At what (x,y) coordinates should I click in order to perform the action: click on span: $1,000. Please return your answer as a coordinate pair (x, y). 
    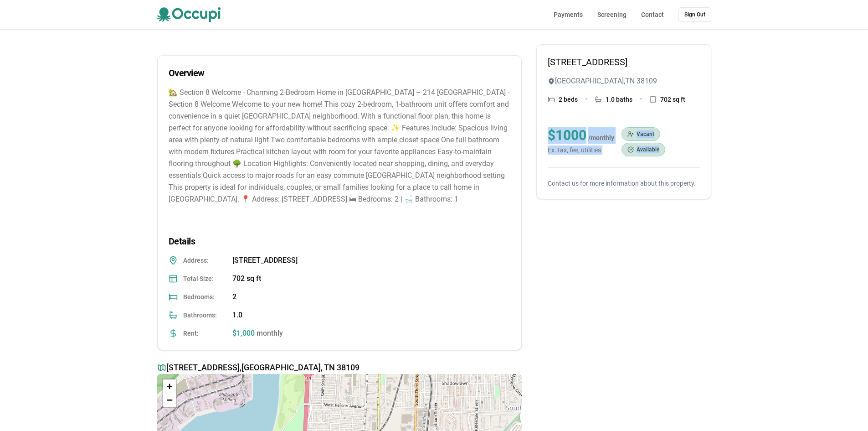
    Looking at the image, I should click on (243, 333).